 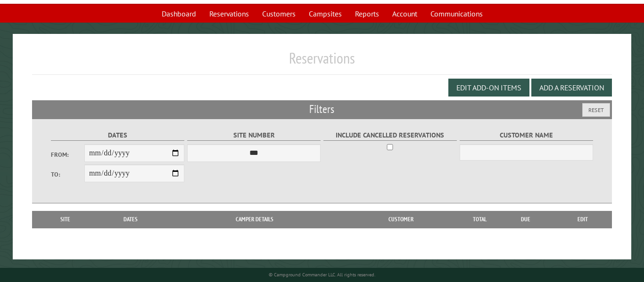 I want to click on button: Add a Reservation, so click(x=571, y=87).